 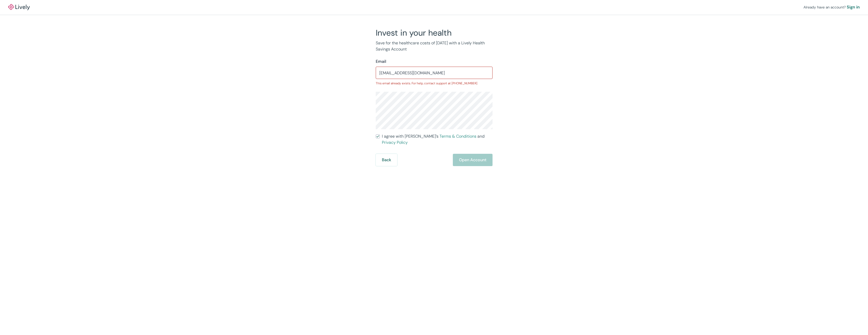 What do you see at coordinates (387, 160) in the screenshot?
I see `button: Back` at bounding box center [387, 160].